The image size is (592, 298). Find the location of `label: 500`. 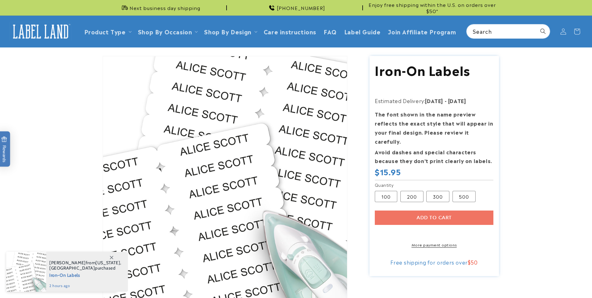

label: 500 is located at coordinates (464, 196).